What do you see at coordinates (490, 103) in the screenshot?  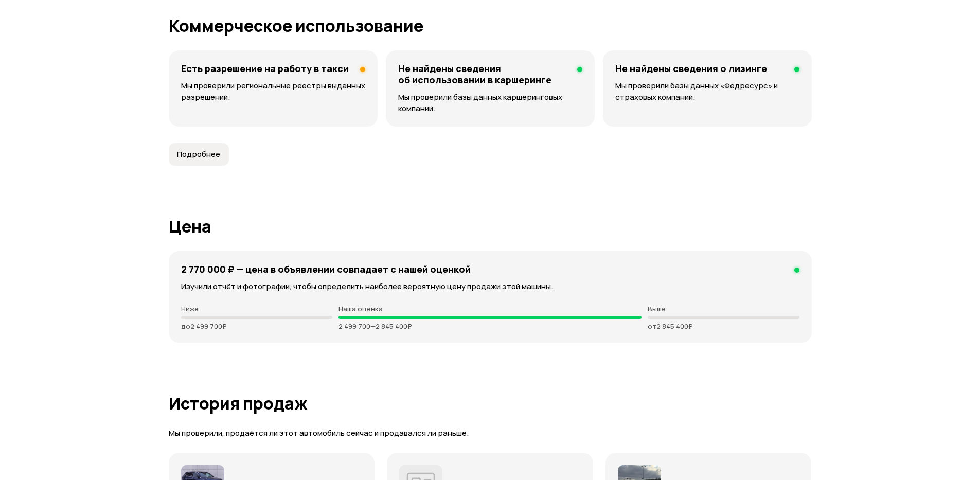 I see `p: Мы проверили базы данных каршеринговых компаний.` at bounding box center [490, 103].